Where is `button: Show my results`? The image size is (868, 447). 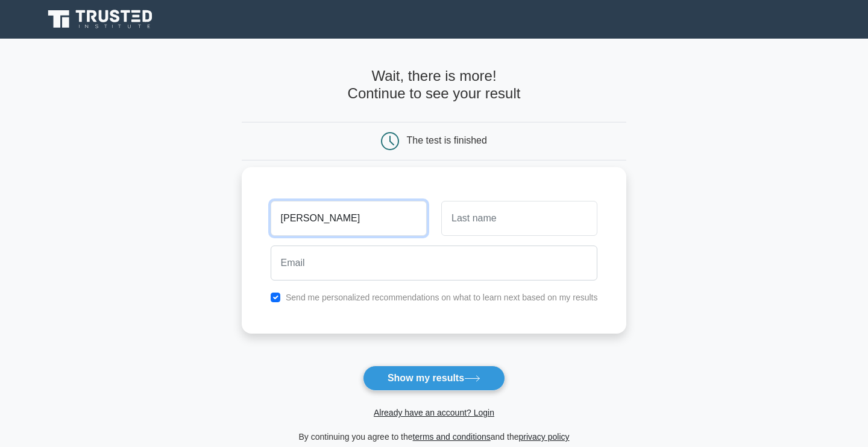 button: Show my results is located at coordinates (434, 378).